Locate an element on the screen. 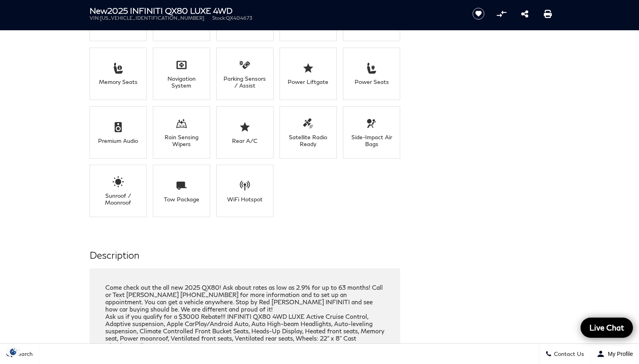 Image resolution: width=639 pixels, height=364 pixels. button: Open user profile menu is located at coordinates (615, 353).